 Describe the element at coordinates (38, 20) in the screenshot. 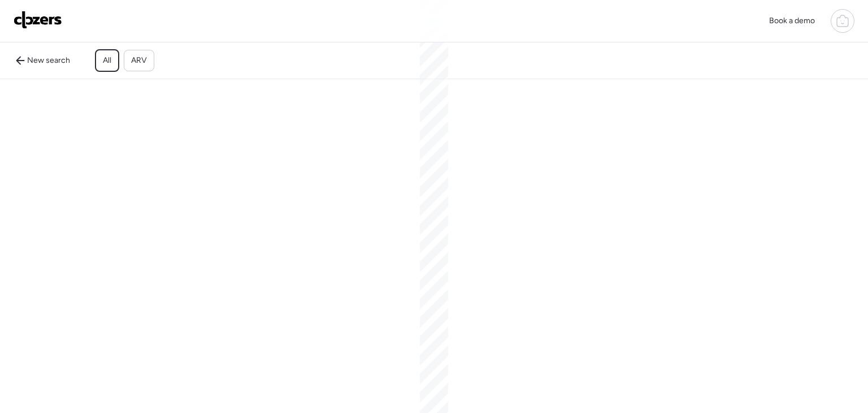

I see `img: Logo` at that location.